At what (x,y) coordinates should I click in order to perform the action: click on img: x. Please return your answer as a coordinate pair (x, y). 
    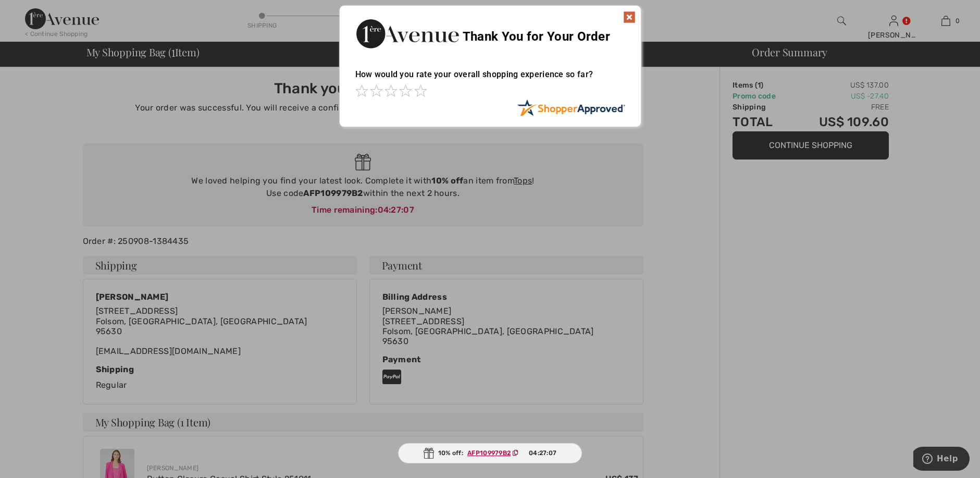
    Looking at the image, I should click on (630, 17).